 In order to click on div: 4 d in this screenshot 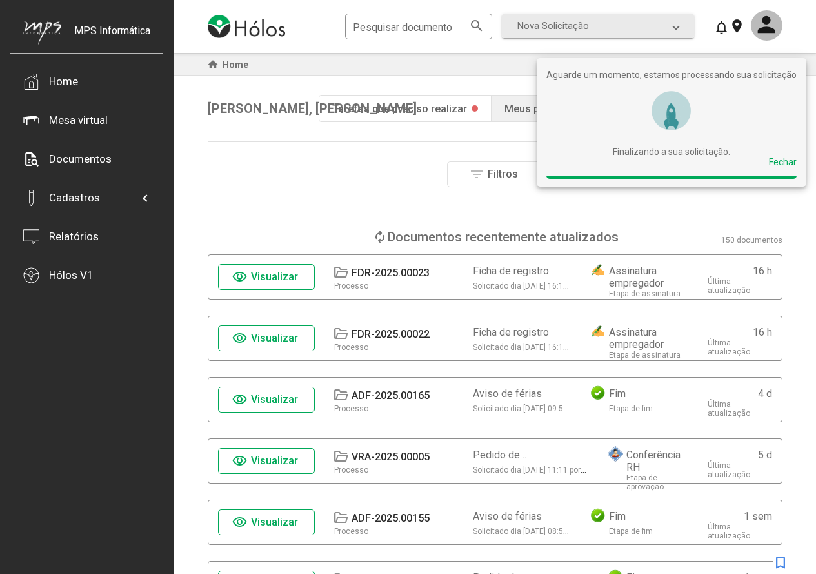, I will do `click(765, 393)`.